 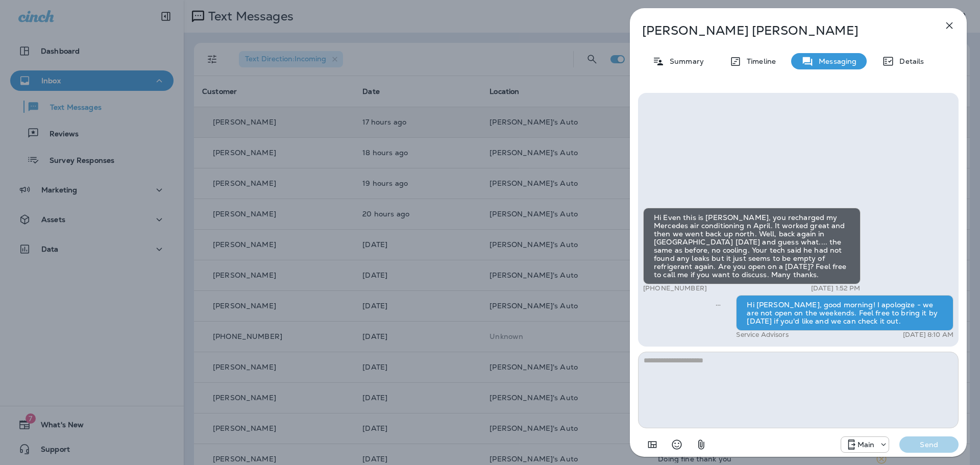 I want to click on span: Sent, so click(x=718, y=304).